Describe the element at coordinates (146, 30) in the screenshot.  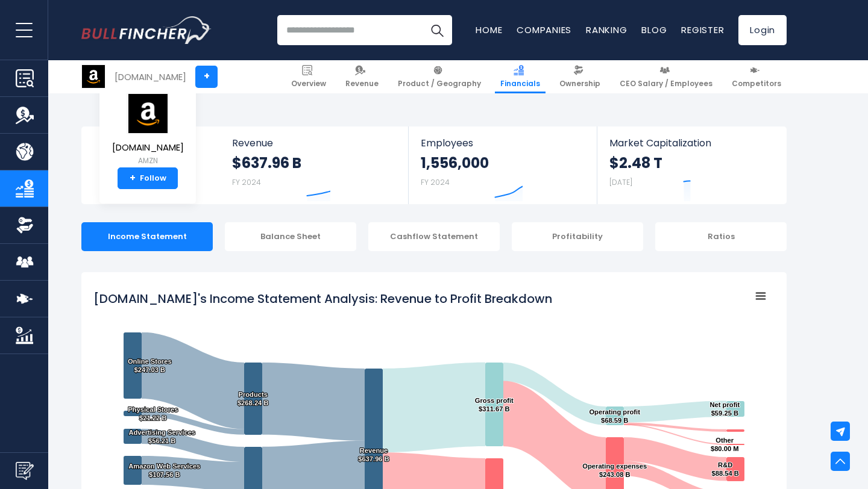
I see `img: Bullfincher logo` at that location.